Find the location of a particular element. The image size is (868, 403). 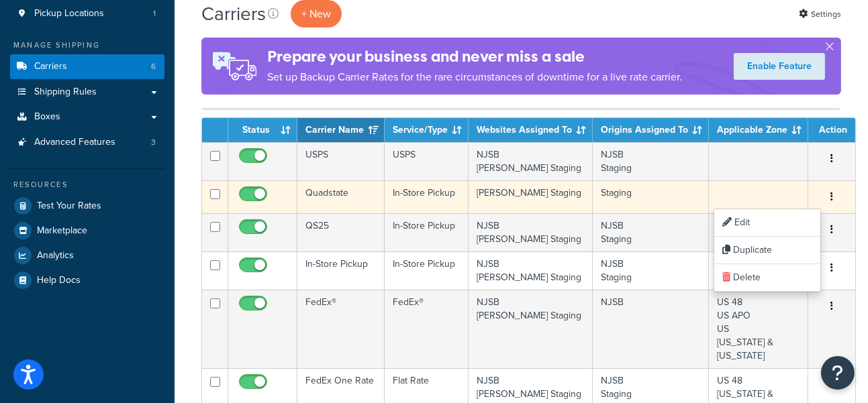

th: Service/Type: activate to sort column ascending is located at coordinates (427, 130).